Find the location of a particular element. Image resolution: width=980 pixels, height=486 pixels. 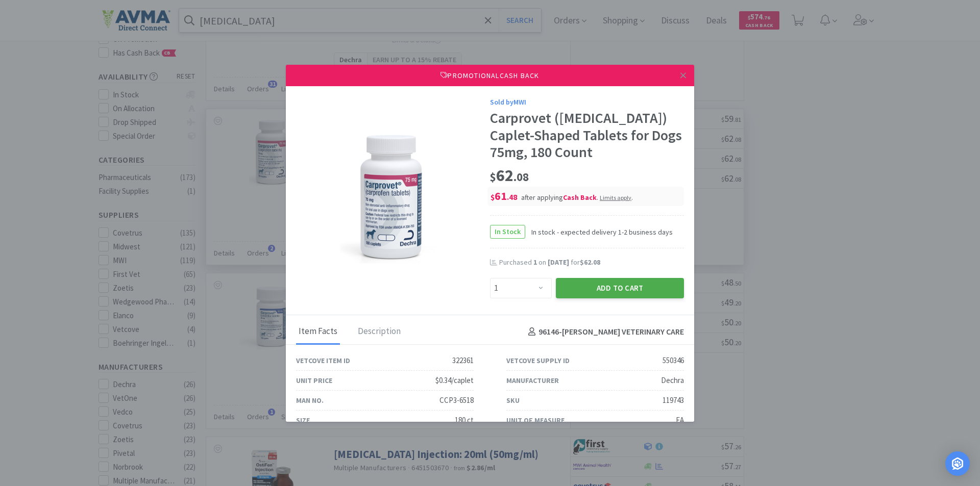

div: Purchased on for is located at coordinates (591, 263).